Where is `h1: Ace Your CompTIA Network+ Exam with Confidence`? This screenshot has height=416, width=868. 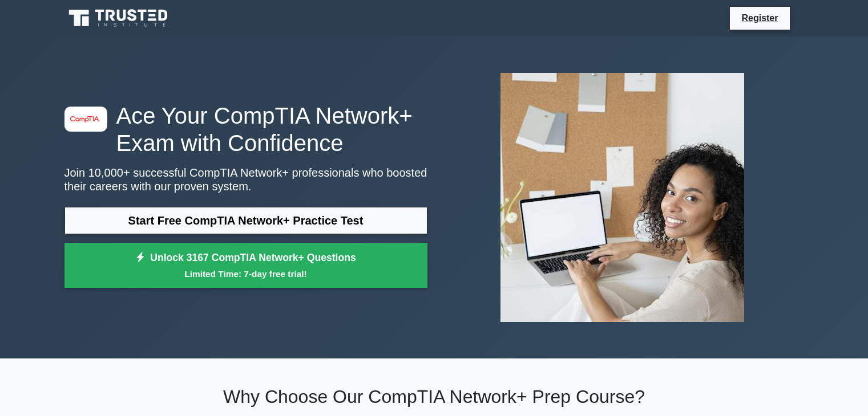 h1: Ace Your CompTIA Network+ Exam with Confidence is located at coordinates (246, 129).